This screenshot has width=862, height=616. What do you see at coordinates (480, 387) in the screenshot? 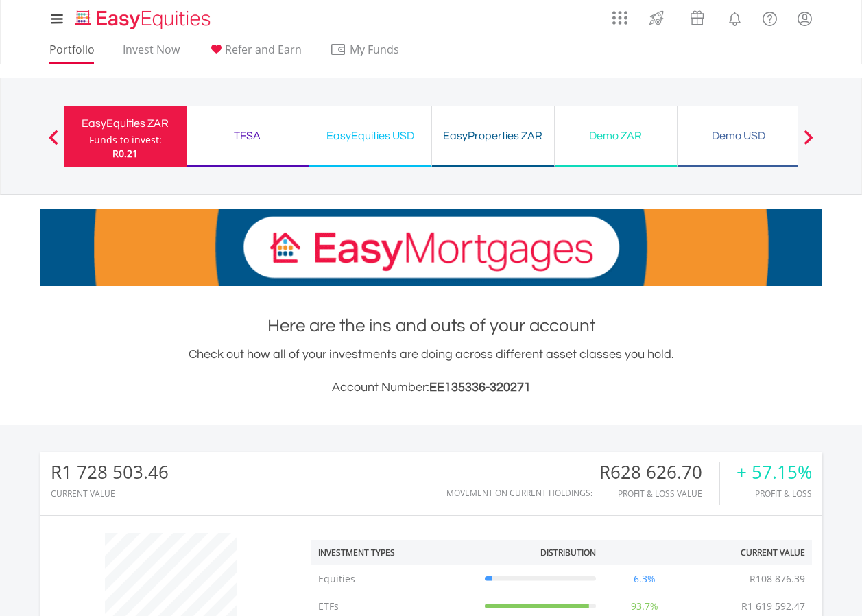
I see `span: EE135336-320271` at bounding box center [480, 387].